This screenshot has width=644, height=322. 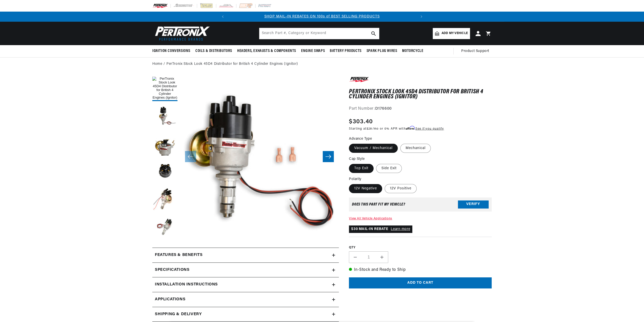 I want to click on input: Search Part #, Category or Keyword, so click(x=319, y=34).